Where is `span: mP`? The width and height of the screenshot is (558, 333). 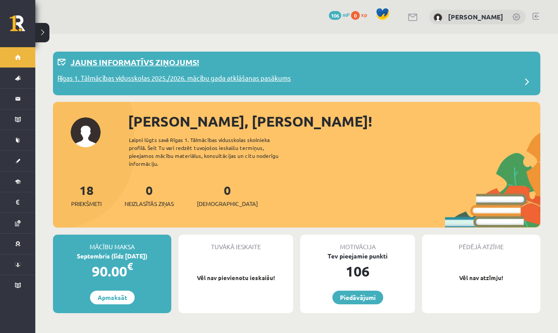
span: mP is located at coordinates (346, 15).